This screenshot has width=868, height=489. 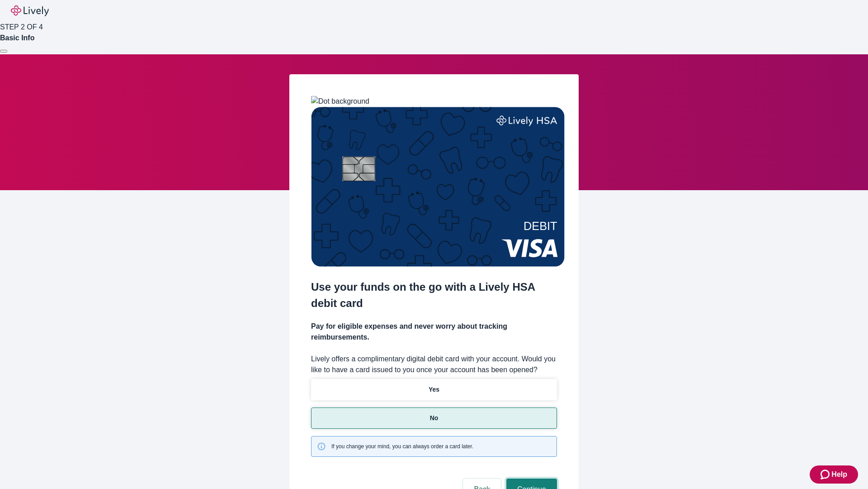 I want to click on h2: Use your funds on the go with a Lively HSA debit card, so click(x=434, y=295).